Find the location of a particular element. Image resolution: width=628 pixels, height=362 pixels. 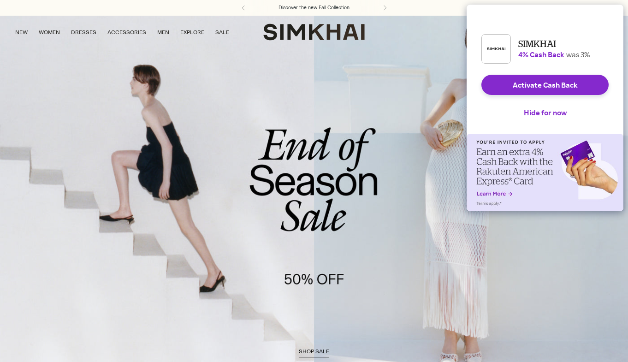

a: EXPLORE is located at coordinates (192, 32).